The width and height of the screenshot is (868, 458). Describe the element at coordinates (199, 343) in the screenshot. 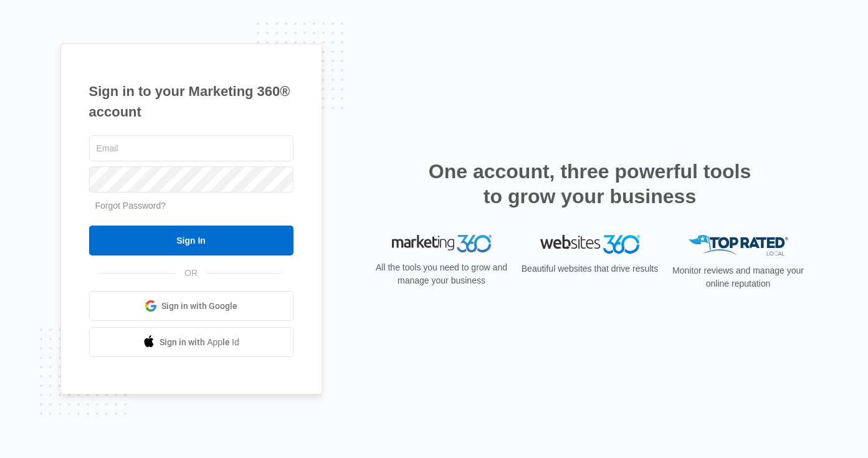

I see `span: Sign in with Apple Id` at that location.